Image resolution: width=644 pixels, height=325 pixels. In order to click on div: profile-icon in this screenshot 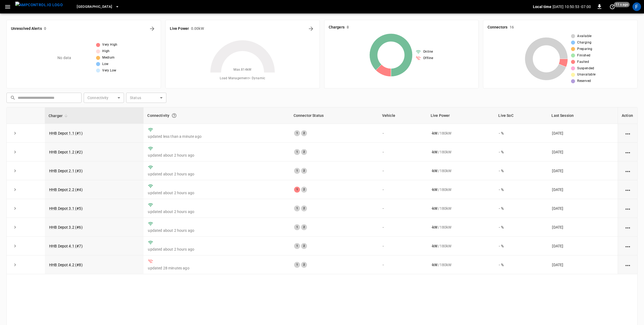, I will do `click(636, 7)`.